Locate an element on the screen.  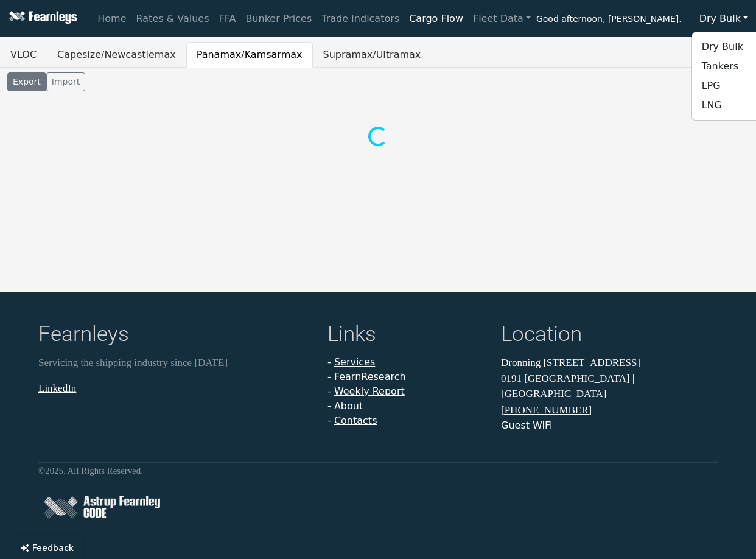
button: Supramax/Ultramax is located at coordinates (372, 55).